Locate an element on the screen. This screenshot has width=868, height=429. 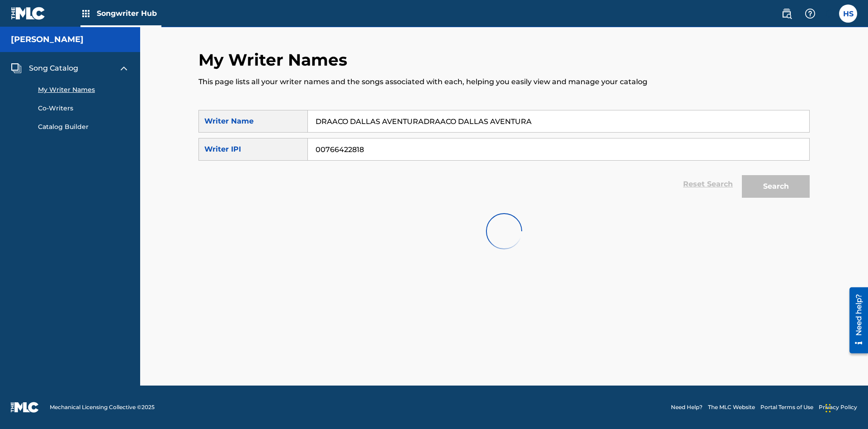
h5: Toby Songwriter is located at coordinates (47, 39).